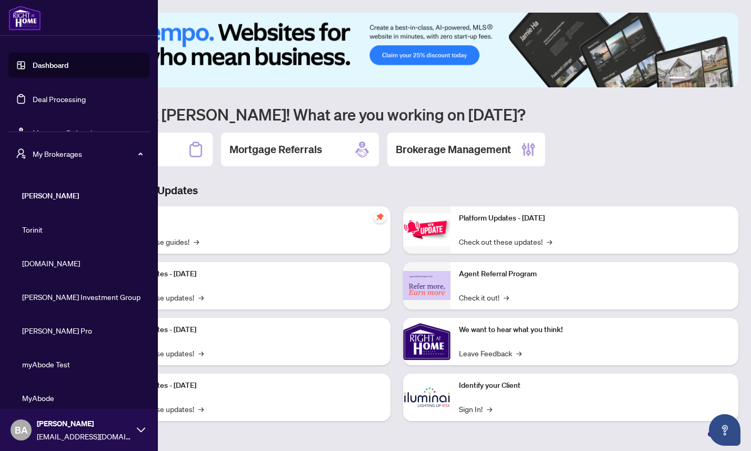  What do you see at coordinates (427, 397) in the screenshot?
I see `img: Identify your Client` at bounding box center [427, 397].